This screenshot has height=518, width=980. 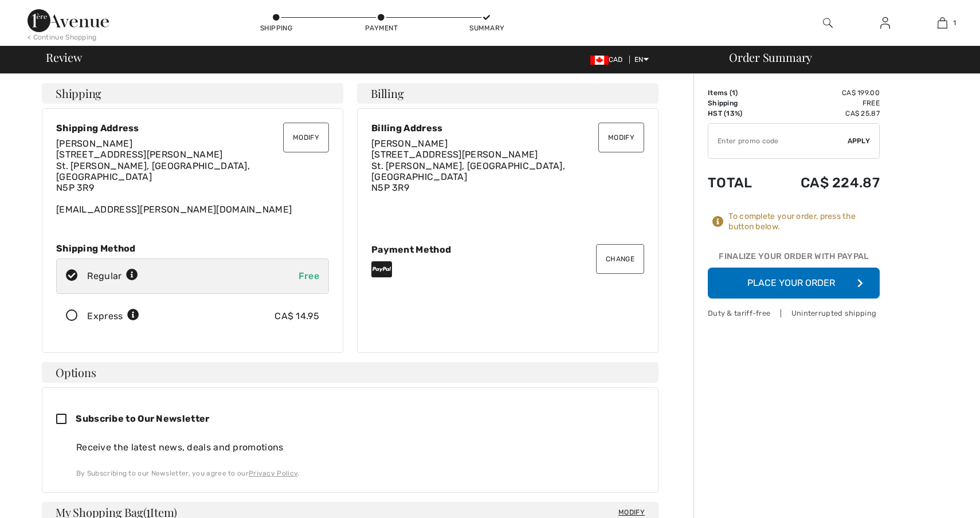 What do you see at coordinates (885, 23) in the screenshot?
I see `img: My Info` at bounding box center [885, 23].